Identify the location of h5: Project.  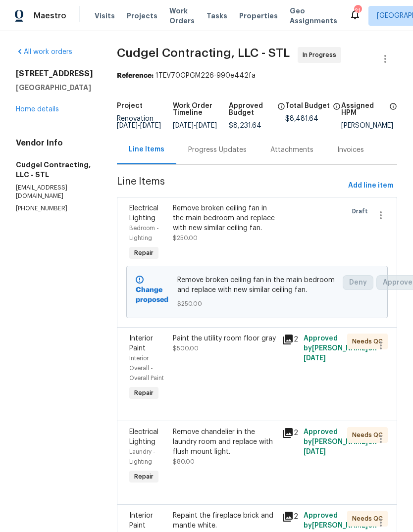
(130, 106).